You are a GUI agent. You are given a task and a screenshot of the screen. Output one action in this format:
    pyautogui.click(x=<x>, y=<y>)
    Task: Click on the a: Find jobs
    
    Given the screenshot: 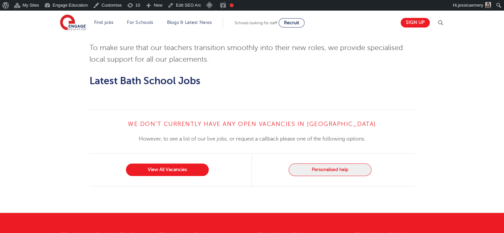 What is the action you would take?
    pyautogui.click(x=104, y=22)
    